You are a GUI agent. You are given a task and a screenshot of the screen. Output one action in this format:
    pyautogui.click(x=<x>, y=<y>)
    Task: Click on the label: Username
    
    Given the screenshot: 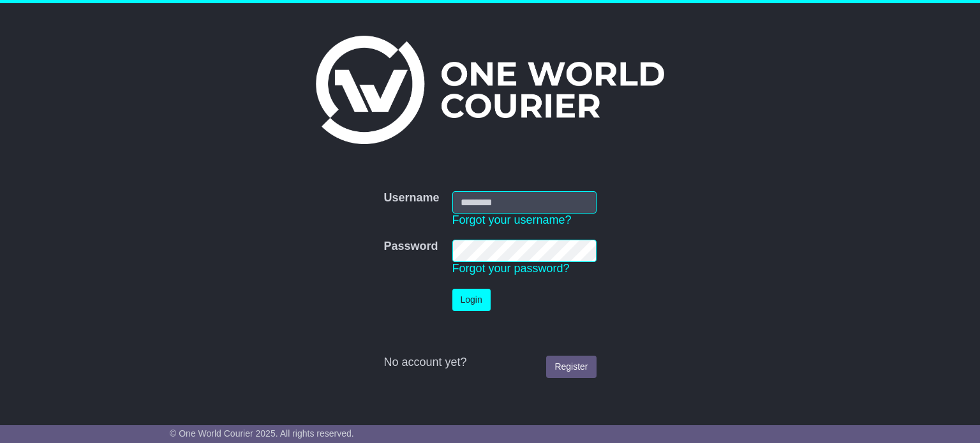 What is the action you would take?
    pyautogui.click(x=411, y=198)
    